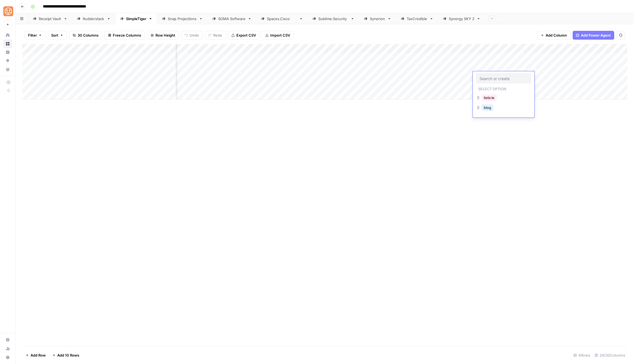 The width and height of the screenshot is (634, 364). What do you see at coordinates (182, 18) in the screenshot?
I see `div: Snap Projections` at bounding box center [182, 18].